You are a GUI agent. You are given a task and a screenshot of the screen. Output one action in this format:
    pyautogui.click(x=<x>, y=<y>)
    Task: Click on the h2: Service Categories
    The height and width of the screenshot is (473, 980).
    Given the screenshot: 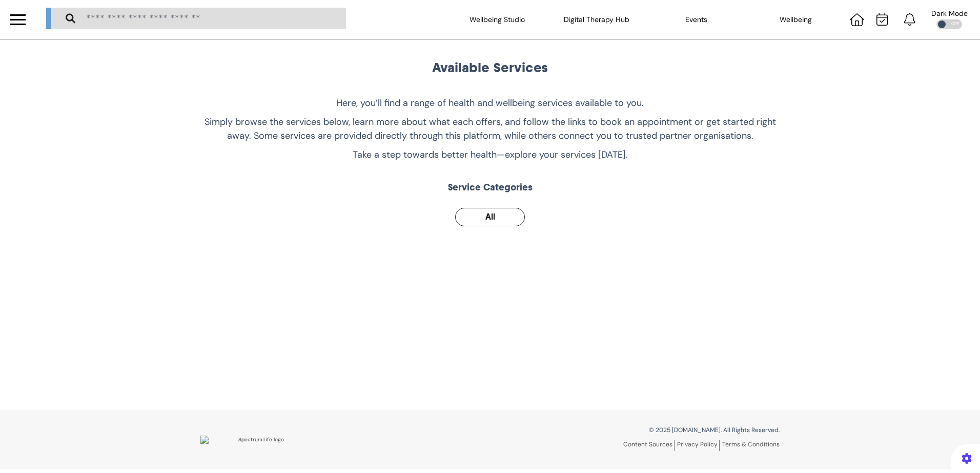 What is the action you would take?
    pyautogui.click(x=490, y=188)
    